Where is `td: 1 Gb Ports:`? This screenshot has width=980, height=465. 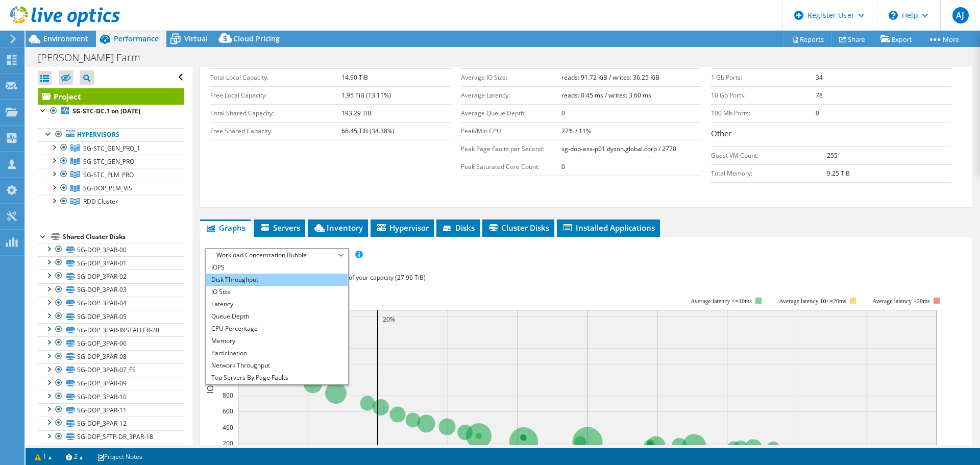 td: 1 Gb Ports: is located at coordinates (764, 77).